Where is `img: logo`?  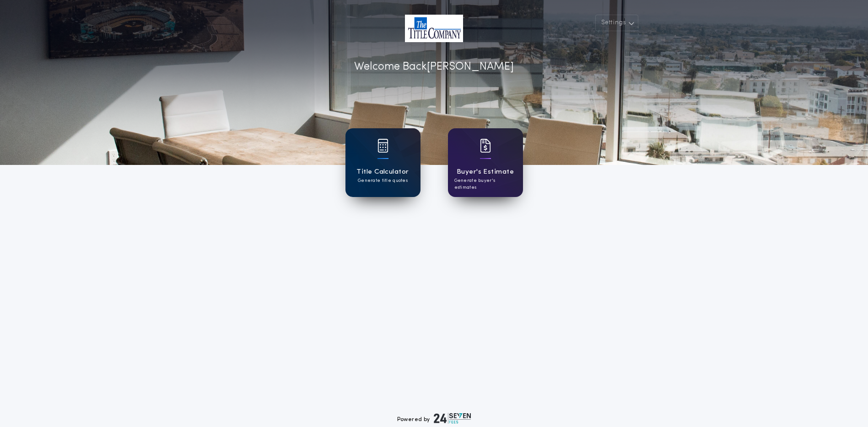
img: logo is located at coordinates (452, 418).